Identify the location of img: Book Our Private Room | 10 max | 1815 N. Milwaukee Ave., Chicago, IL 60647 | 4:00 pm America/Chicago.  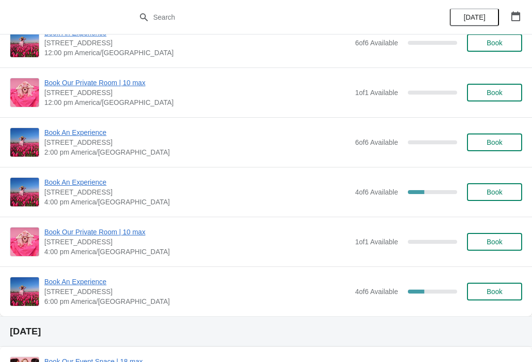
(25, 242).